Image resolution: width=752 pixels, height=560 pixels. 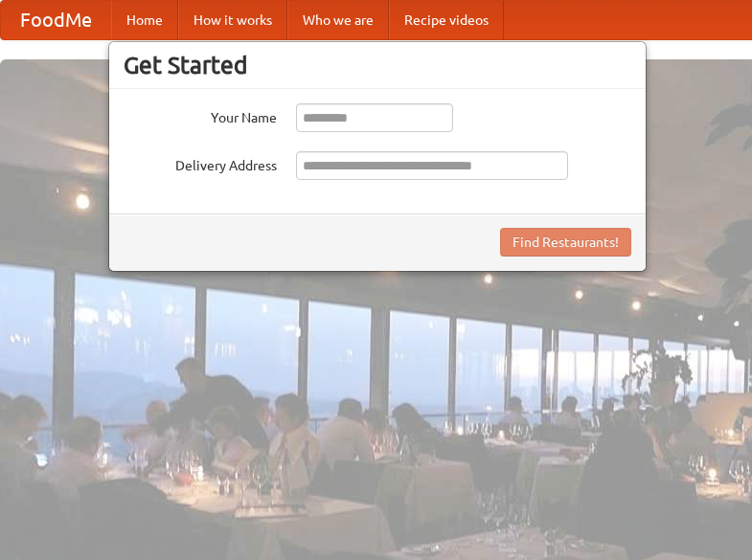 I want to click on button: Find Restaurants!, so click(x=565, y=242).